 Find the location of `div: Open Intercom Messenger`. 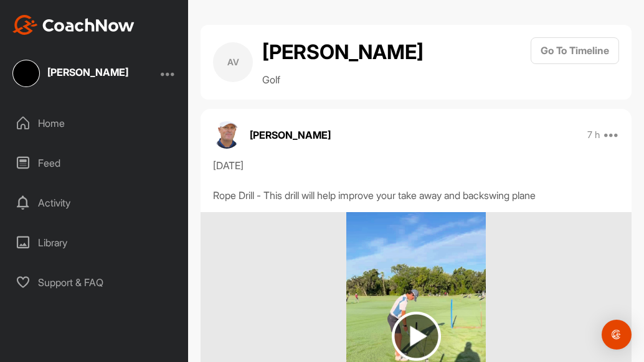

div: Open Intercom Messenger is located at coordinates (617, 335).